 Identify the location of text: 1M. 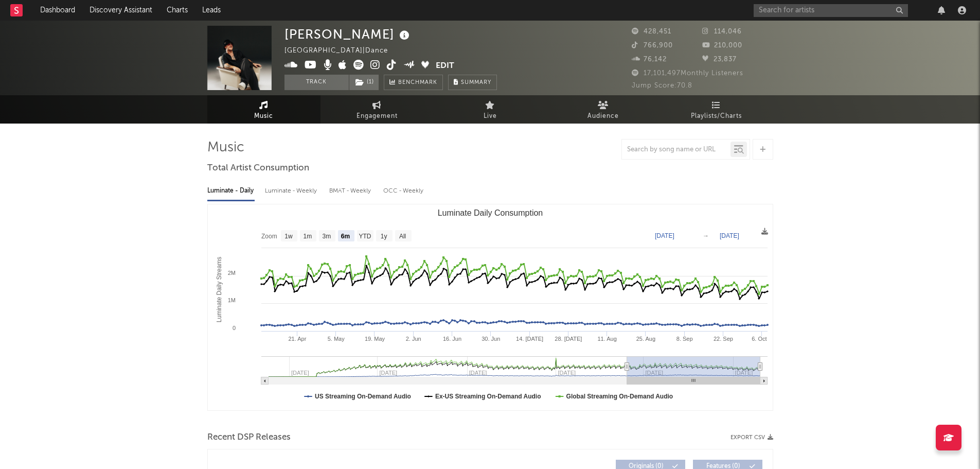
(231, 300).